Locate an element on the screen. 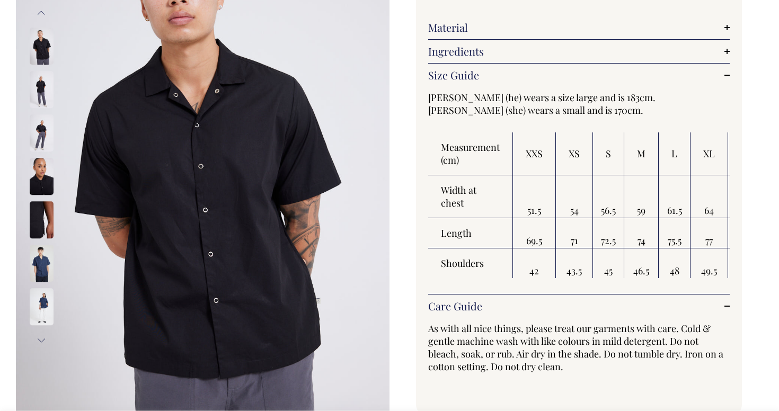 Image resolution: width=779 pixels, height=411 pixels. td: 72.5 is located at coordinates (608, 233).